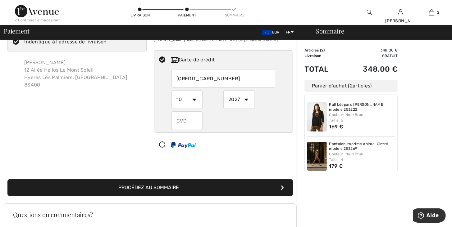 This screenshot has height=227, width=452. What do you see at coordinates (362, 118) in the screenshot?
I see `div: Couleur: Noir/Brun Taille: 6` at bounding box center [362, 118].